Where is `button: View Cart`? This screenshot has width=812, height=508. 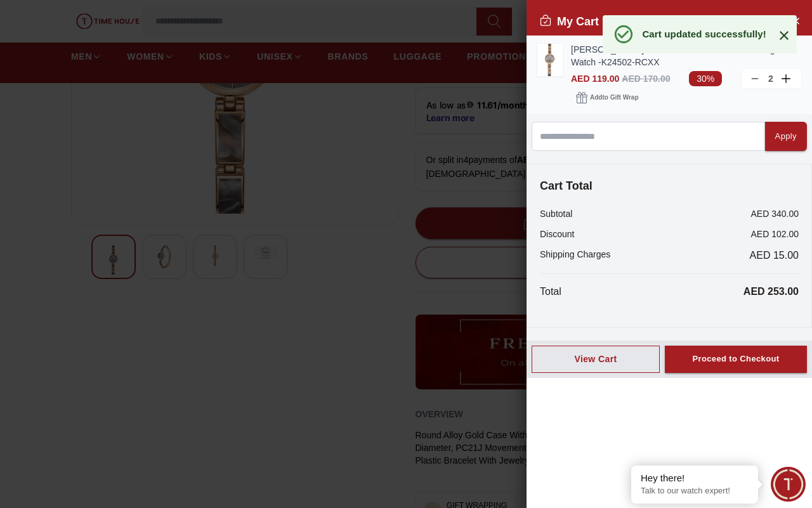
button: View Cart is located at coordinates (596, 359).